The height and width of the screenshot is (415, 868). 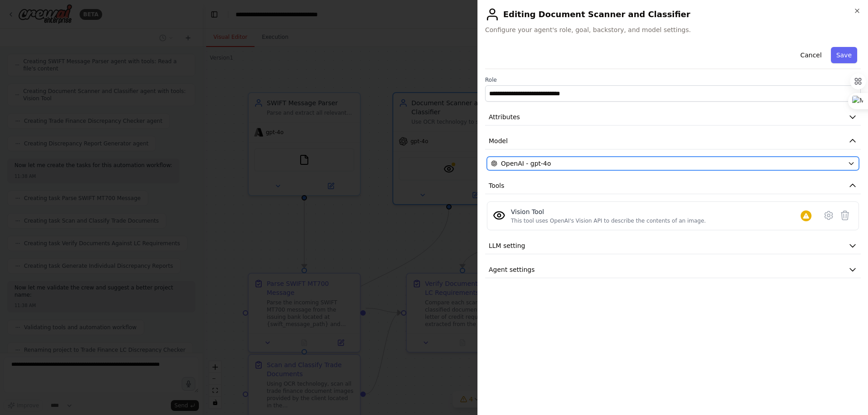 What do you see at coordinates (673, 117) in the screenshot?
I see `button: Attributes` at bounding box center [673, 117].